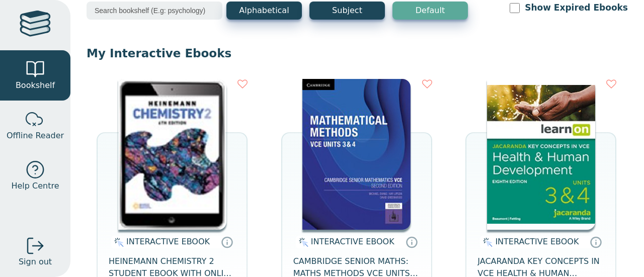 This screenshot has height=277, width=644. What do you see at coordinates (35, 186) in the screenshot?
I see `span: Help Centre` at bounding box center [35, 186].